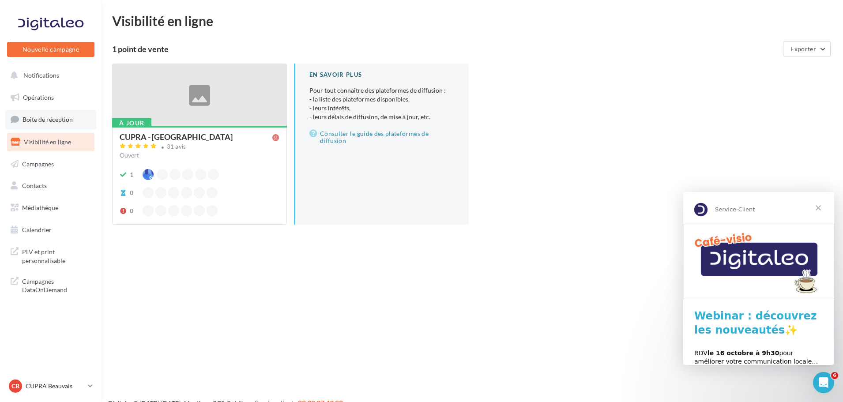 This screenshot has width=843, height=402. What do you see at coordinates (51, 49) in the screenshot?
I see `button: Nouvelle campagne` at bounding box center [51, 49].